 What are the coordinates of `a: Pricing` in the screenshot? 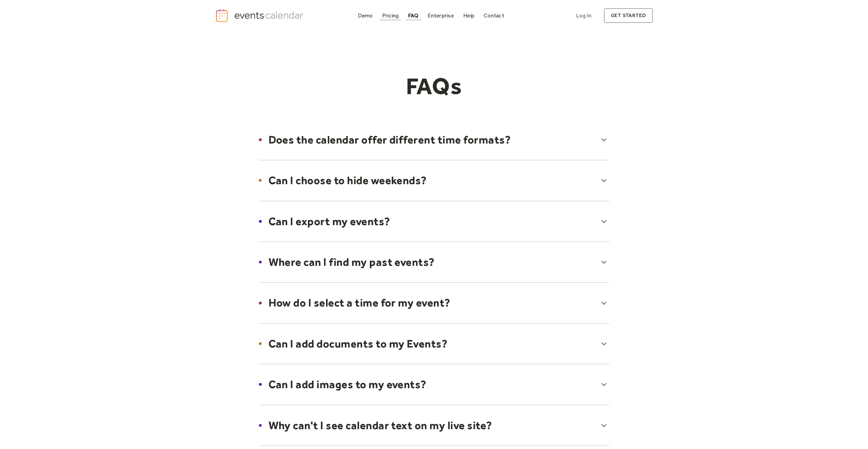 It's located at (390, 15).